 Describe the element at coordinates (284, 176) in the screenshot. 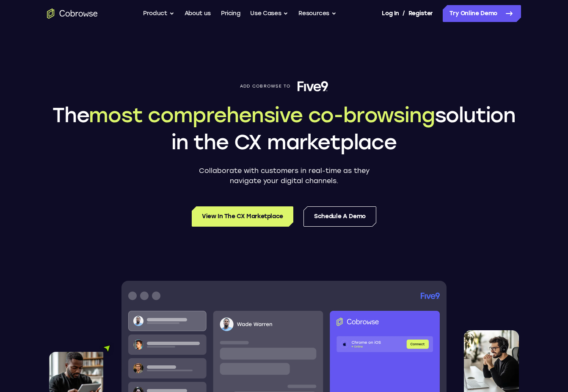

I see `p: Collaborate with customers in real-time as they navigate your digital channels.` at that location.